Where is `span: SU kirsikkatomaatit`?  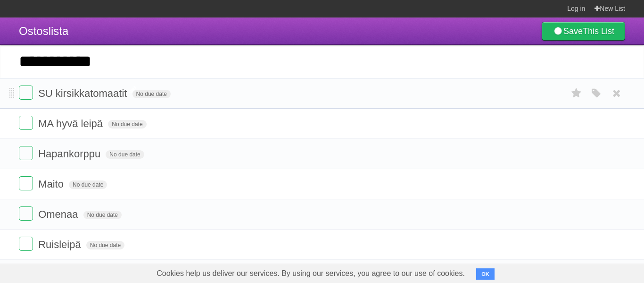 span: SU kirsikkatomaatit is located at coordinates (84, 93).